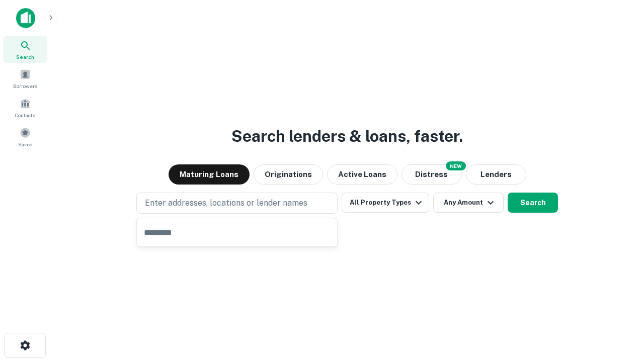 This screenshot has width=644, height=362. What do you see at coordinates (25, 136) in the screenshot?
I see `div: Saved` at bounding box center [25, 136].